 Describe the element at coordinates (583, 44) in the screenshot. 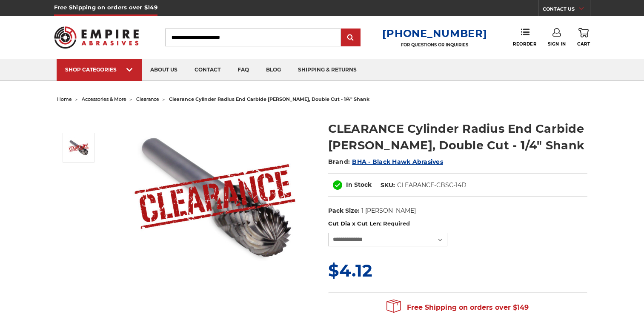

I see `span: Cart` at that location.